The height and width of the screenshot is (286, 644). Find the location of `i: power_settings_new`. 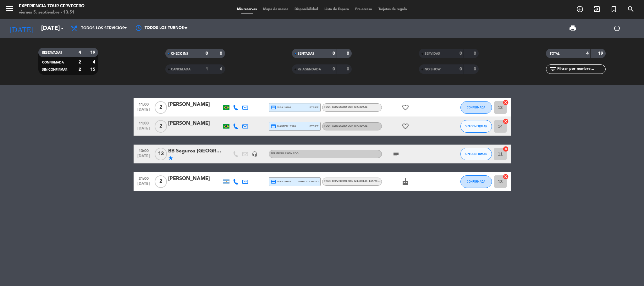

i: power_settings_new is located at coordinates (617, 29).